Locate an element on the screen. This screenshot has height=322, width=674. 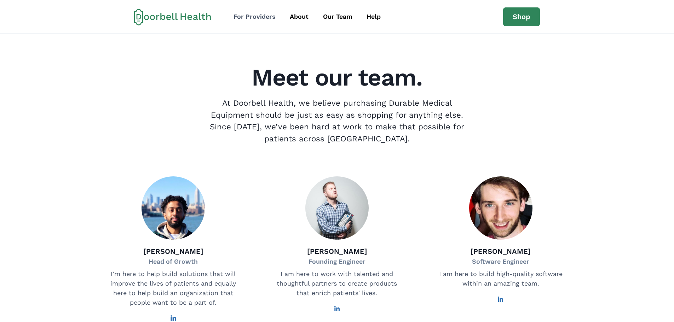
div: For Providers is located at coordinates (254, 17).